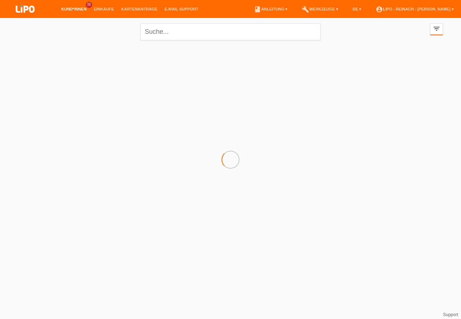 The image size is (461, 319). Describe the element at coordinates (230, 32) in the screenshot. I see `input: Suche...` at that location.